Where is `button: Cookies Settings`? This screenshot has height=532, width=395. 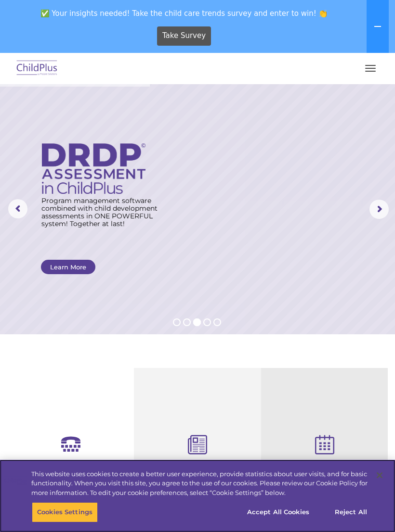
button: Cookies Settings is located at coordinates (65, 512).